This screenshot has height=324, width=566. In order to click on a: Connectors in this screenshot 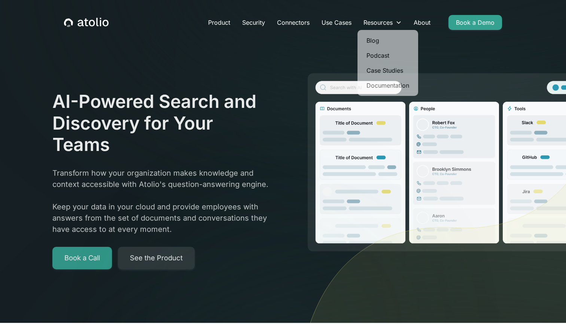, I will do `click(293, 22)`.